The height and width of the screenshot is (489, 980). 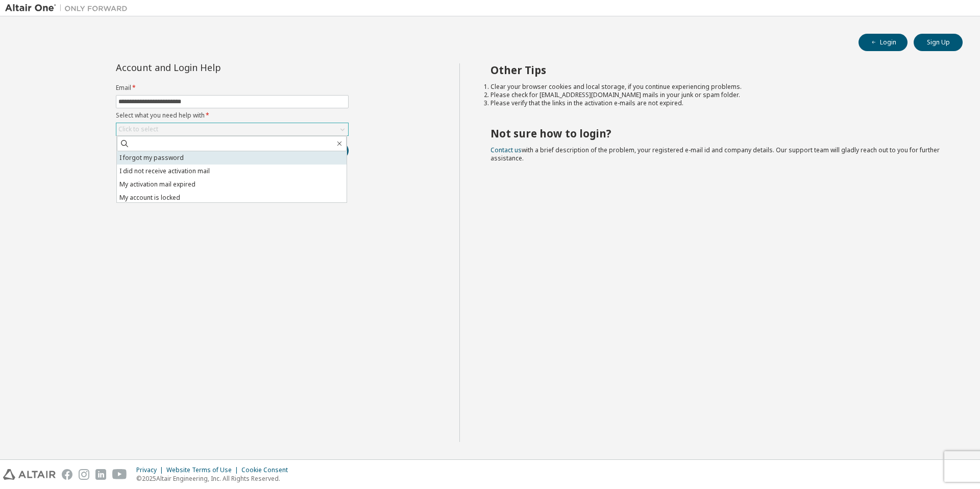 I want to click on span: with a brief description of the problem, your registered e-mail id and company details. Our suppo..., so click(x=715, y=154).